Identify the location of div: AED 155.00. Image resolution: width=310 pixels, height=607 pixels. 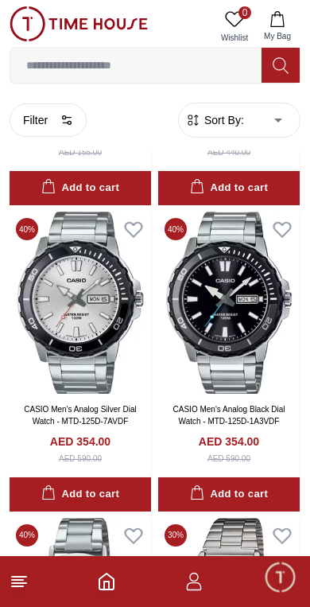
(80, 152).